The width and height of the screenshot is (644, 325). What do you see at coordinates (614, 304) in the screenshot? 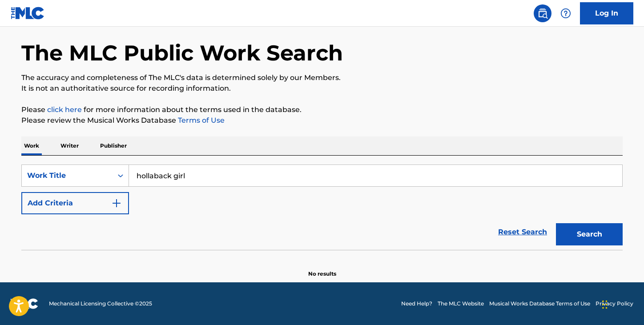
I see `a: Privacy Policy` at bounding box center [614, 304].